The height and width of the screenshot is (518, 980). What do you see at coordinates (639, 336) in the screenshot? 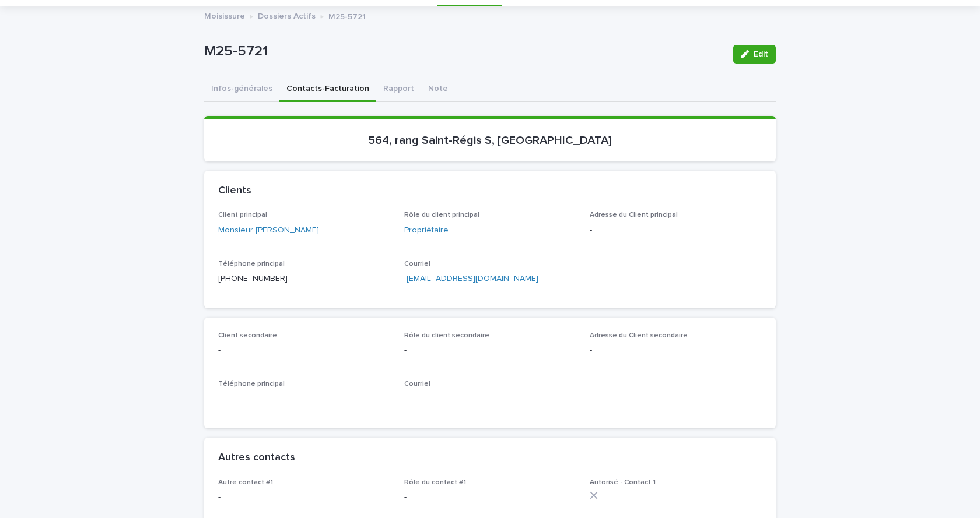
I see `span: Adresse du Client secondaire` at bounding box center [639, 336].